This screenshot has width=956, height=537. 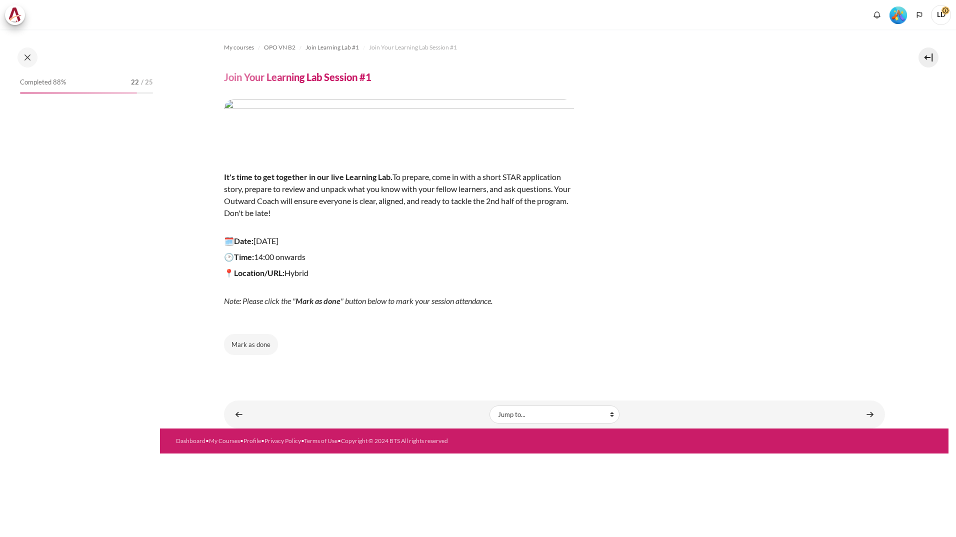 I want to click on span: Join Learning Lab #1, so click(x=332, y=48).